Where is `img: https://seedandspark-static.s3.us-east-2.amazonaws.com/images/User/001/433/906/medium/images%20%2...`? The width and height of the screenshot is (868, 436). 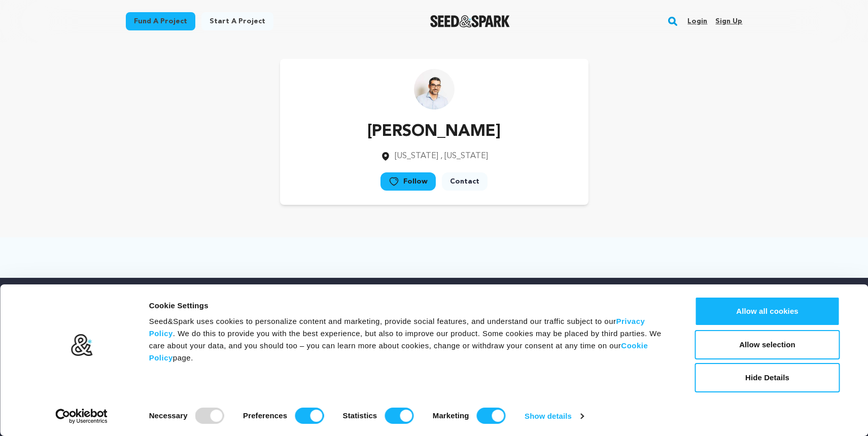 img: https://seedandspark-static.s3.us-east-2.amazonaws.com/images/User/001/433/906/medium/images%20%2... is located at coordinates (434, 90).